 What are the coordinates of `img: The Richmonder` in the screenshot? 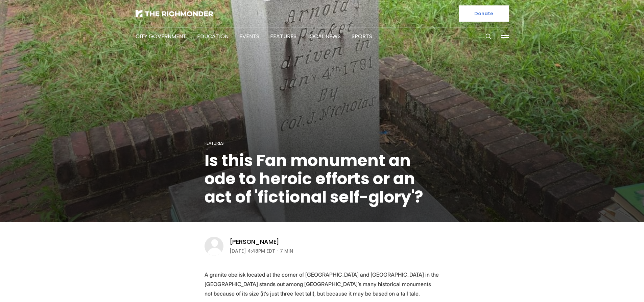 It's located at (174, 13).